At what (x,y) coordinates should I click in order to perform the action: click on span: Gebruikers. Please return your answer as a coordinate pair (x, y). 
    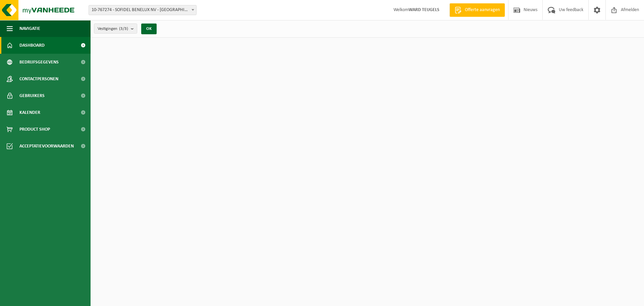
    Looking at the image, I should click on (32, 96).